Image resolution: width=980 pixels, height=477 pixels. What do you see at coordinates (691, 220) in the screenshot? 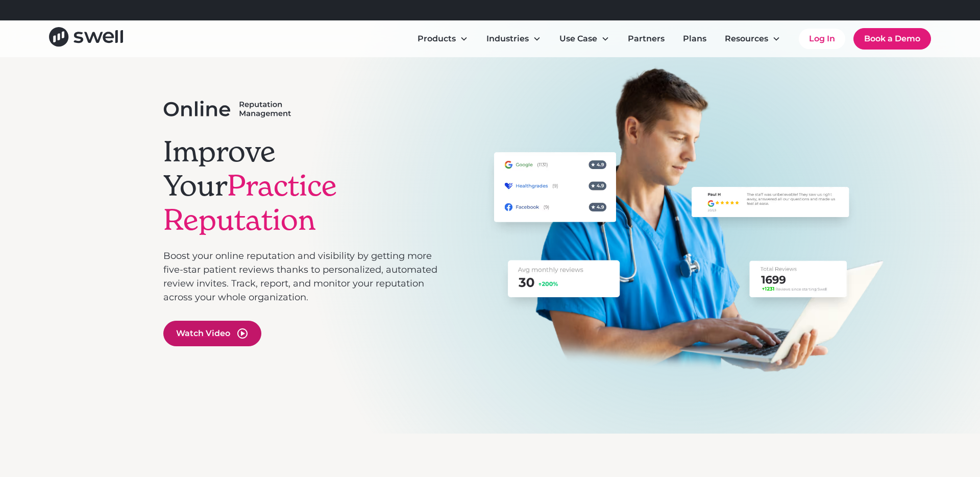
I see `img: Illustration` at bounding box center [691, 220].